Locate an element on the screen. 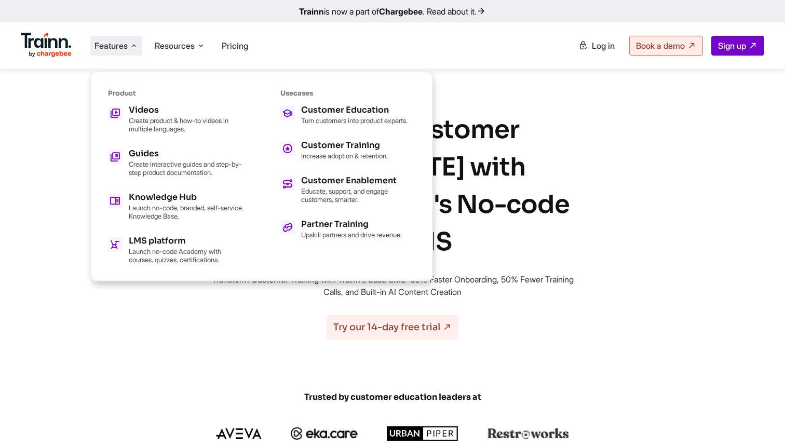 The image size is (785, 445). a: Partner Training Upskill partners and drive revenue. is located at coordinates (348, 230).